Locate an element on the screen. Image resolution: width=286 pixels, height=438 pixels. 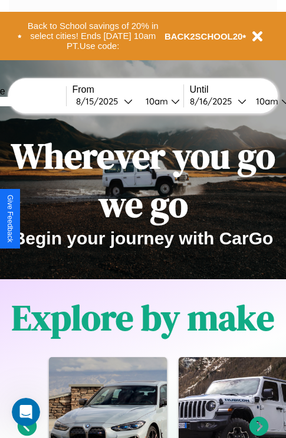
div: 8 / 16 / 2025 is located at coordinates (213, 101).